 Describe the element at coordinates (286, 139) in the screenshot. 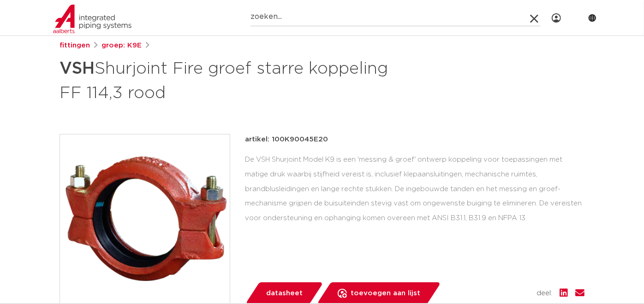

I see `p: artikel: 100K90045E20` at that location.